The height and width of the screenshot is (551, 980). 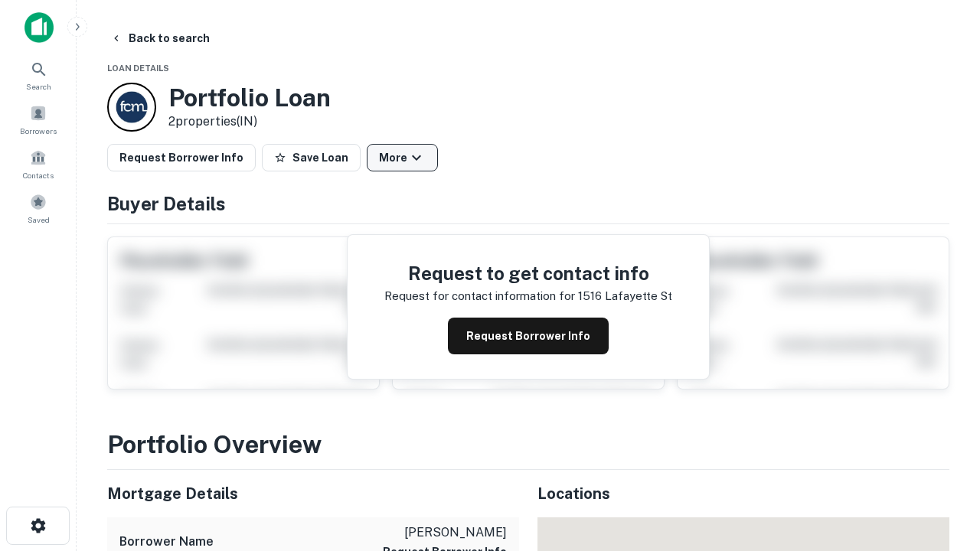 I want to click on span: Contacts, so click(x=38, y=175).